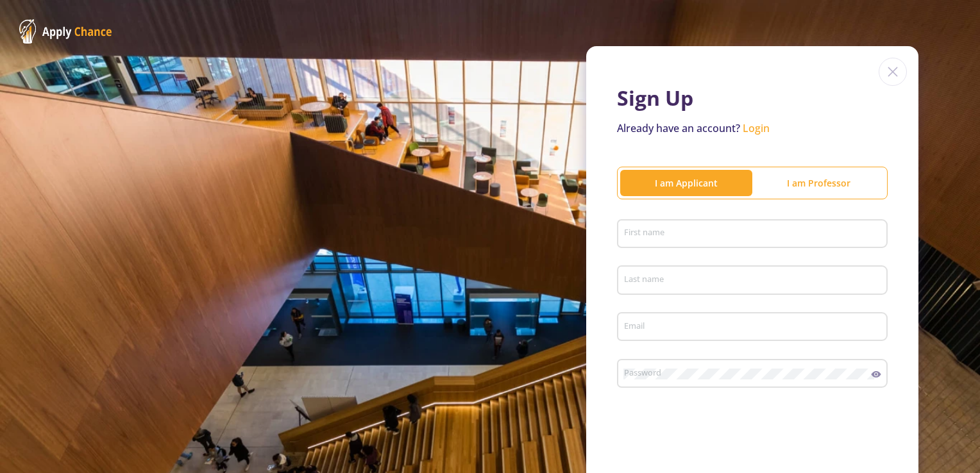 This screenshot has width=980, height=473. Describe the element at coordinates (756, 128) in the screenshot. I see `a: Login` at that location.